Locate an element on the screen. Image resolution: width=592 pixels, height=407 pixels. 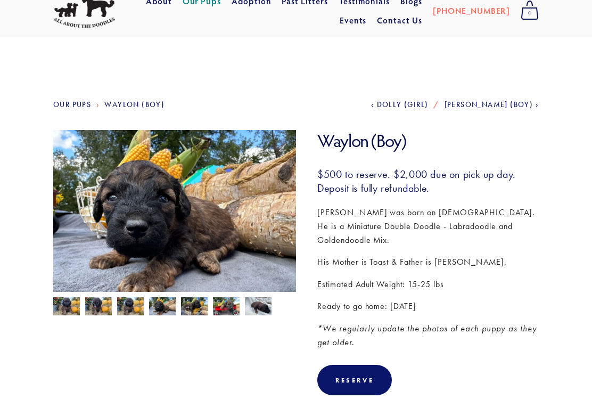
em: *We regularly update the photos of each puppy as they get older. is located at coordinates (429, 335).